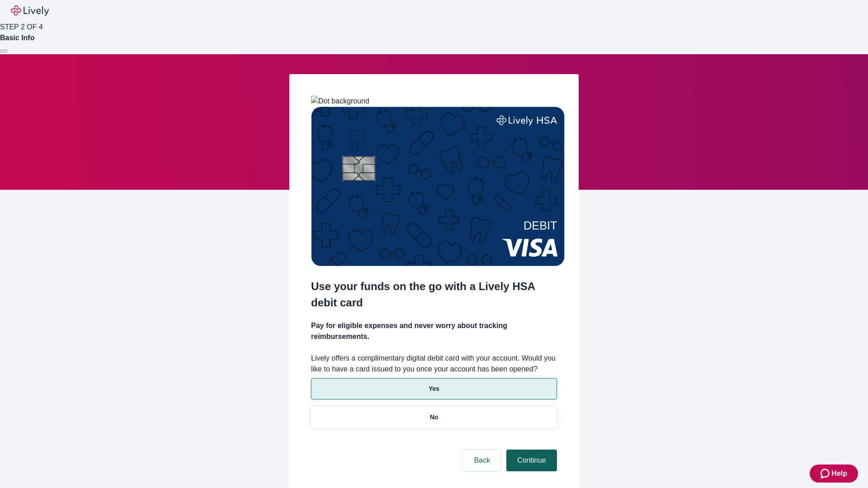 The image size is (868, 488). What do you see at coordinates (482, 460) in the screenshot?
I see `button: Back` at bounding box center [482, 460].